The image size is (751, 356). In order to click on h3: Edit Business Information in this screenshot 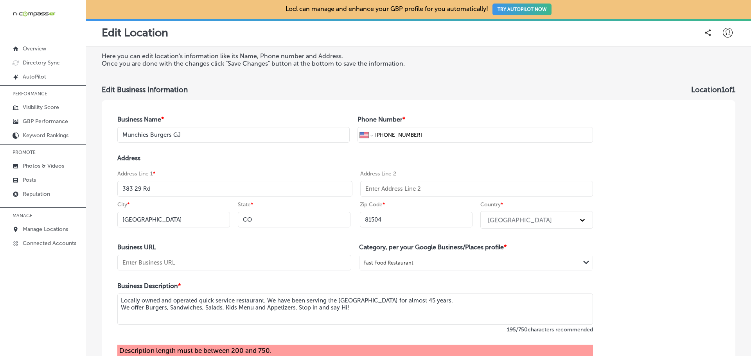, I will do `click(145, 90)`.